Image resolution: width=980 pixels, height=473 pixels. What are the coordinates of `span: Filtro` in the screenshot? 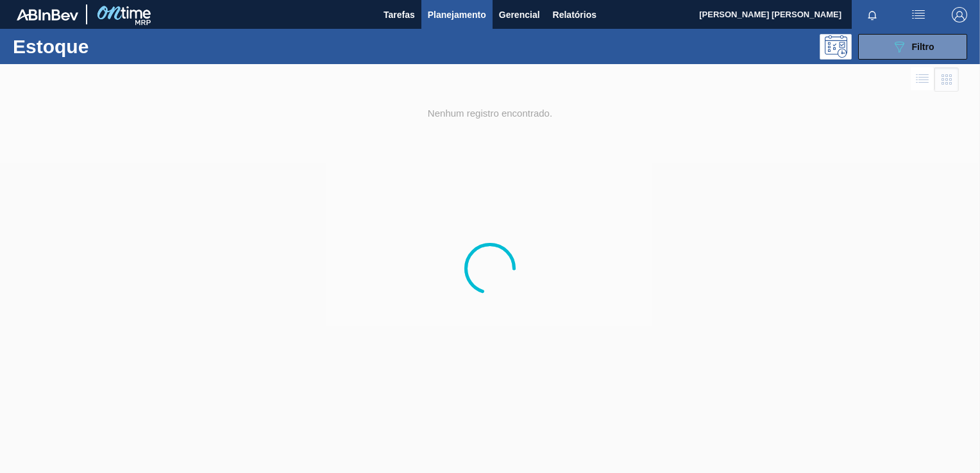 It's located at (923, 46).